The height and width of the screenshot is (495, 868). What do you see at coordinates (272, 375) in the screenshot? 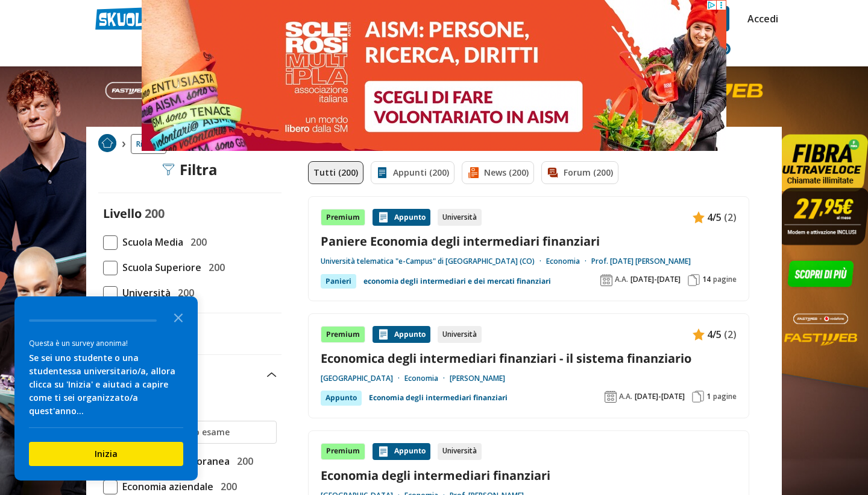
I see `img: Apri e chiudi sezione` at bounding box center [272, 375].